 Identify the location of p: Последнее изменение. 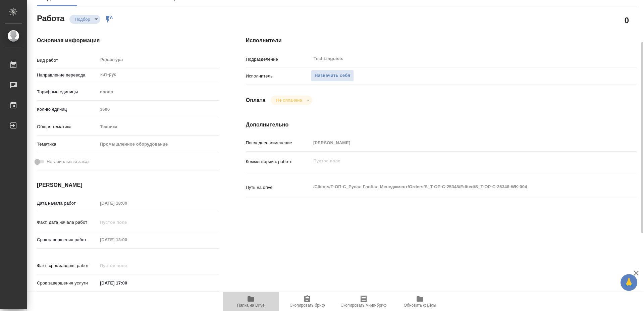
(278, 143).